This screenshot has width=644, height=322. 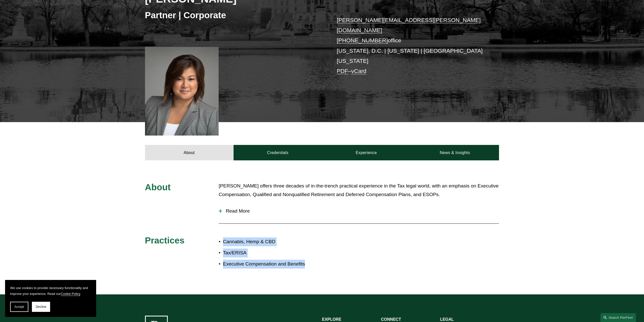 What do you see at coordinates (234, 15) in the screenshot?
I see `h3: Partner | Corporate` at bounding box center [234, 15].